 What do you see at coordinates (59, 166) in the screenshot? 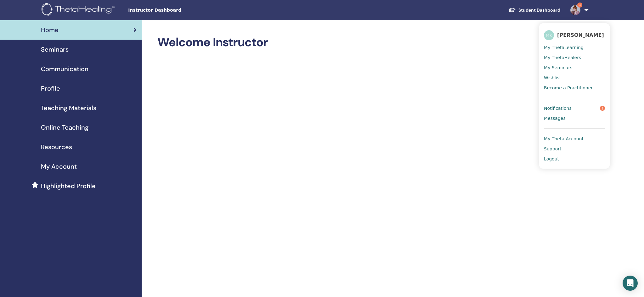
I see `span: My Account` at bounding box center [59, 166].